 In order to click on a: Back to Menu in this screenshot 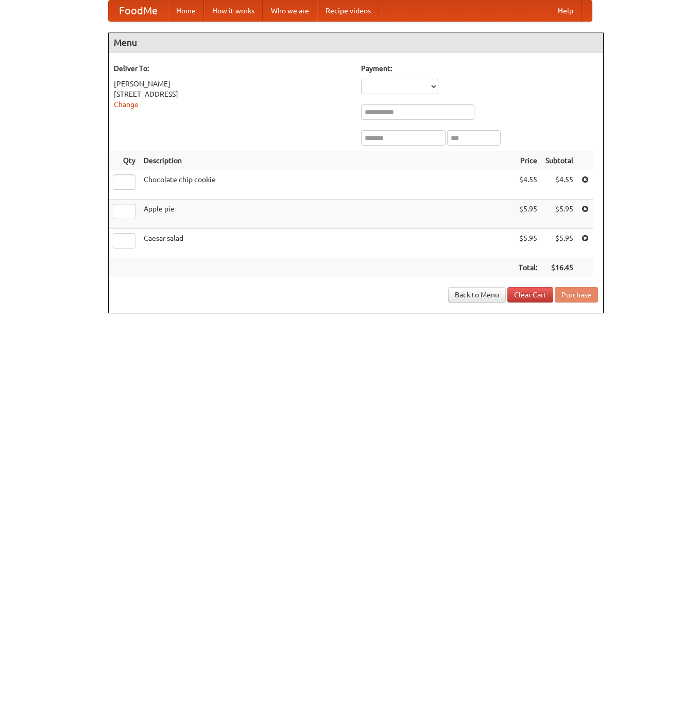, I will do `click(477, 295)`.